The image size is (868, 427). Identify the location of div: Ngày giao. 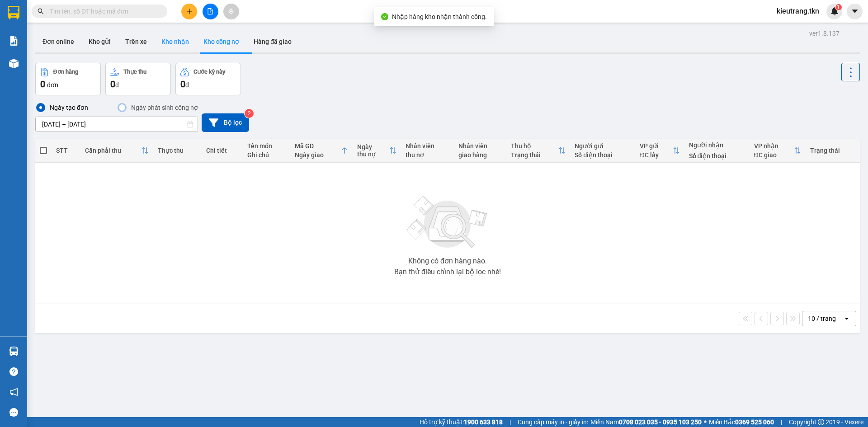
(318, 155).